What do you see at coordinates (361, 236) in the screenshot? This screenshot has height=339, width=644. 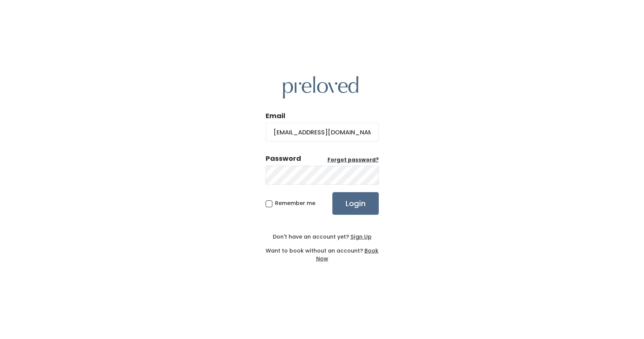 I see `u: Sign Up` at bounding box center [361, 236].